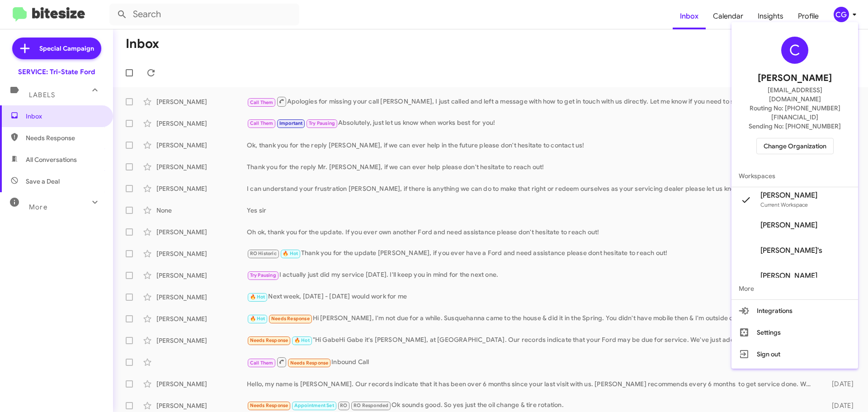 Image resolution: width=868 pixels, height=412 pixels. What do you see at coordinates (795, 50) in the screenshot?
I see `div: C` at bounding box center [795, 50].